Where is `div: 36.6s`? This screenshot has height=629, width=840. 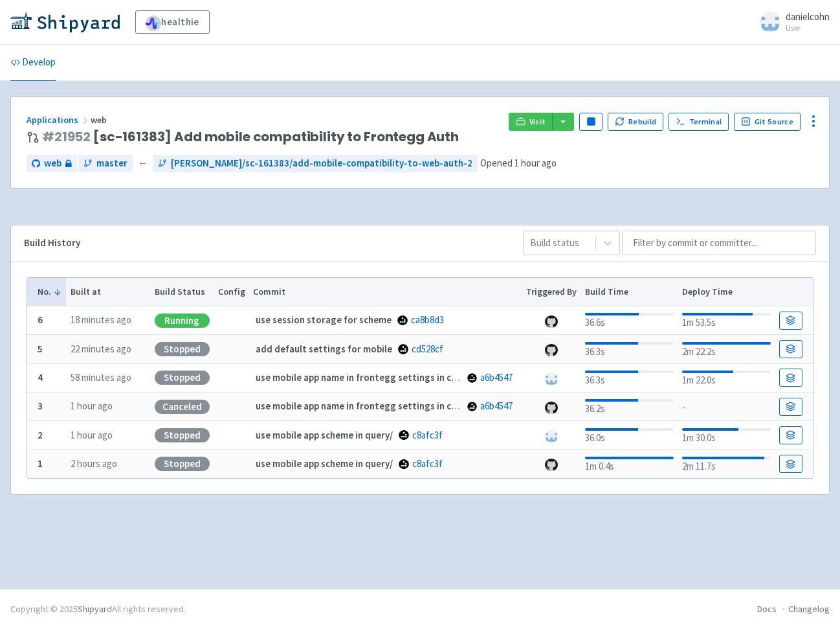 div: 36.6s is located at coordinates (629, 320).